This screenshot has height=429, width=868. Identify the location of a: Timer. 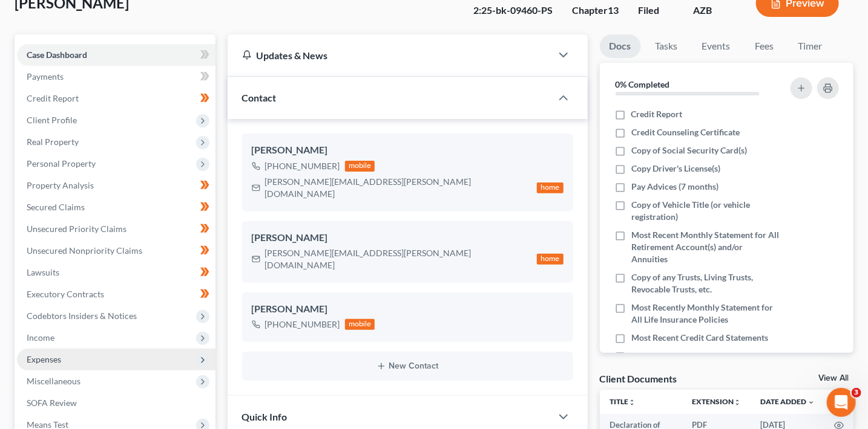
(810, 46).